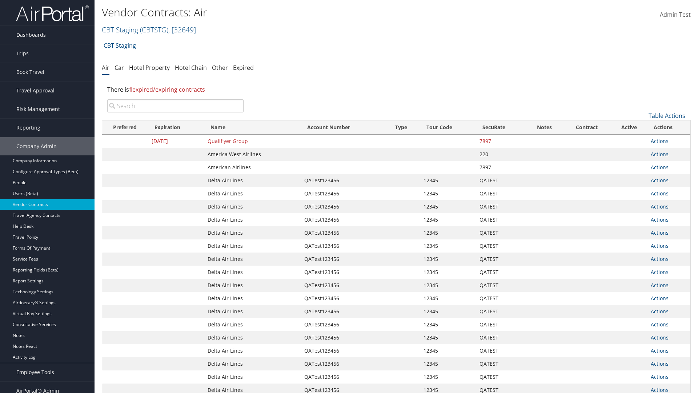 This screenshot has height=393, width=698. Describe the element at coordinates (149, 68) in the screenshot. I see `a: Hotel Property` at that location.